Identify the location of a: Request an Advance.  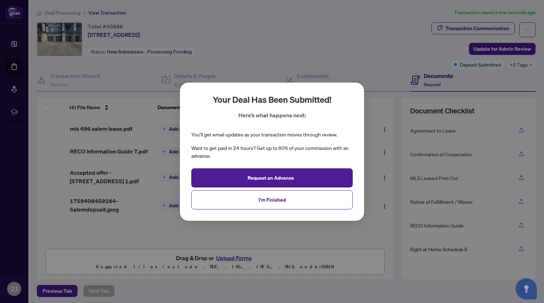
(272, 178).